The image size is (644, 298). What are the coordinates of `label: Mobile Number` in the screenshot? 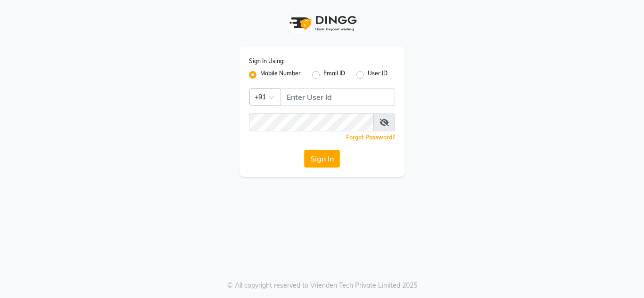 It's located at (280, 74).